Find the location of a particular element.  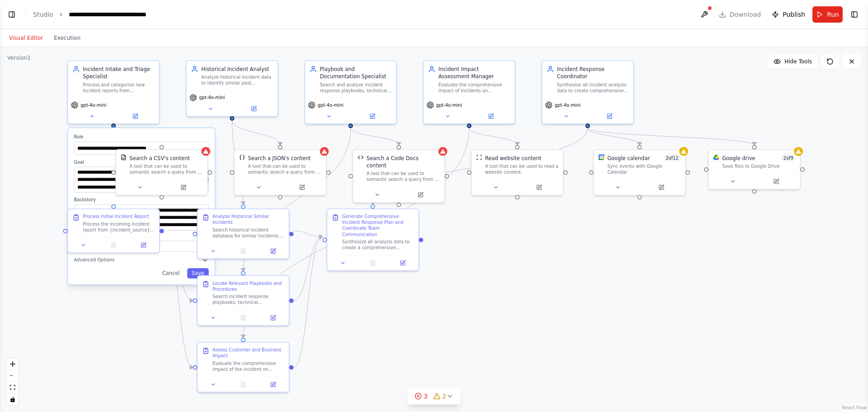

button: Publish is located at coordinates (788, 14).